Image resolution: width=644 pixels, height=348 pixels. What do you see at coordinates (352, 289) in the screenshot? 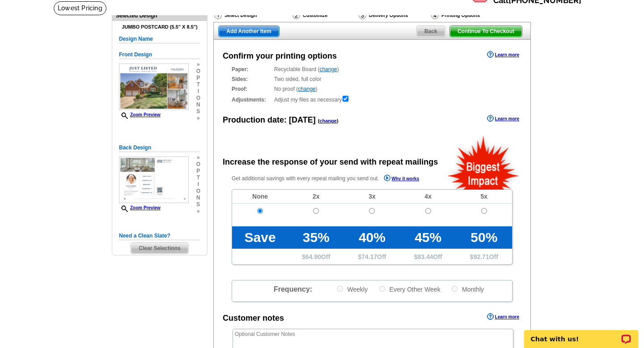
I see `label: Weekly` at bounding box center [352, 289].